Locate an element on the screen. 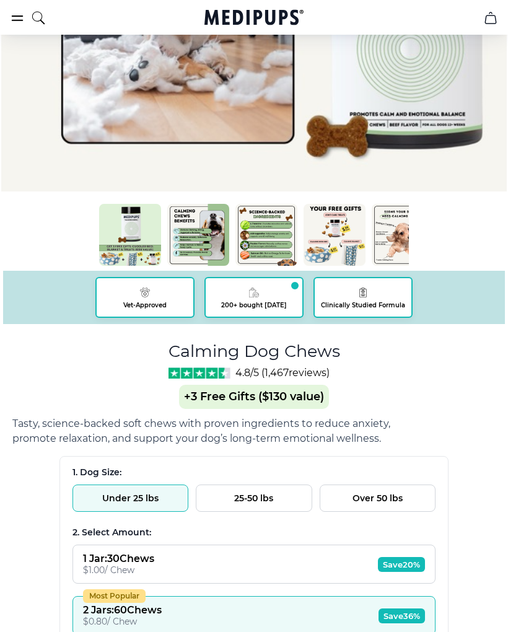 This screenshot has height=632, width=508. span: promote relaxation, and support your dog’s long-term emotional wellness. is located at coordinates (196, 438).